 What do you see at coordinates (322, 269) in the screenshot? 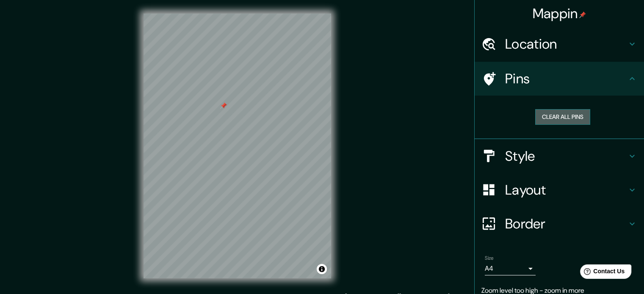
I see `button: Toggle attribution` at bounding box center [322, 269].